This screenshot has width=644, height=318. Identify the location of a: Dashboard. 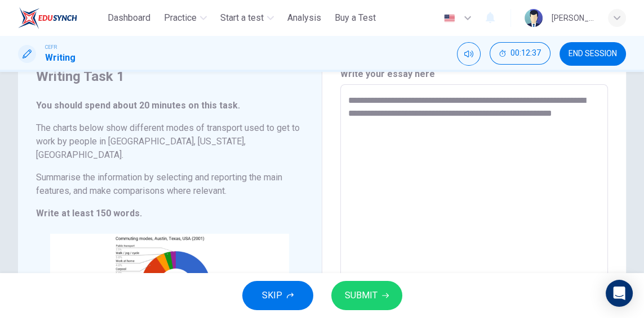
(129, 18).